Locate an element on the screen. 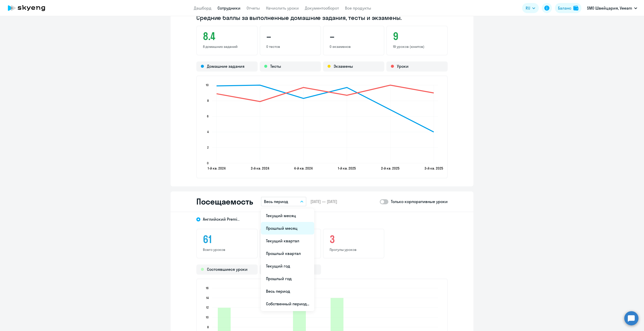 This screenshot has height=331, width=644. text: 1-й кв. 2025 is located at coordinates (347, 169).